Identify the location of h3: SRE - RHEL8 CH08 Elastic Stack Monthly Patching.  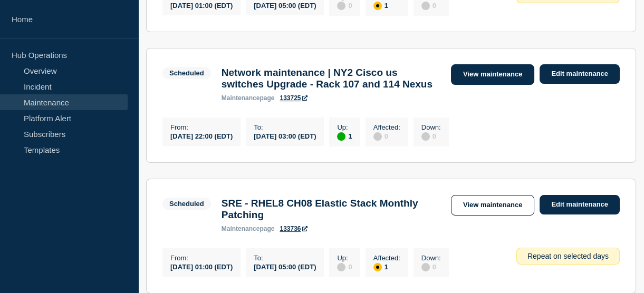
(331, 209).